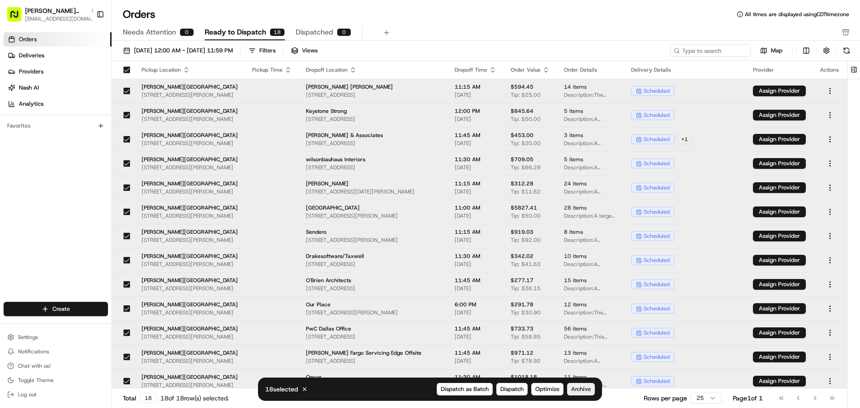  Describe the element at coordinates (187, 32) in the screenshot. I see `div: 0` at that location.